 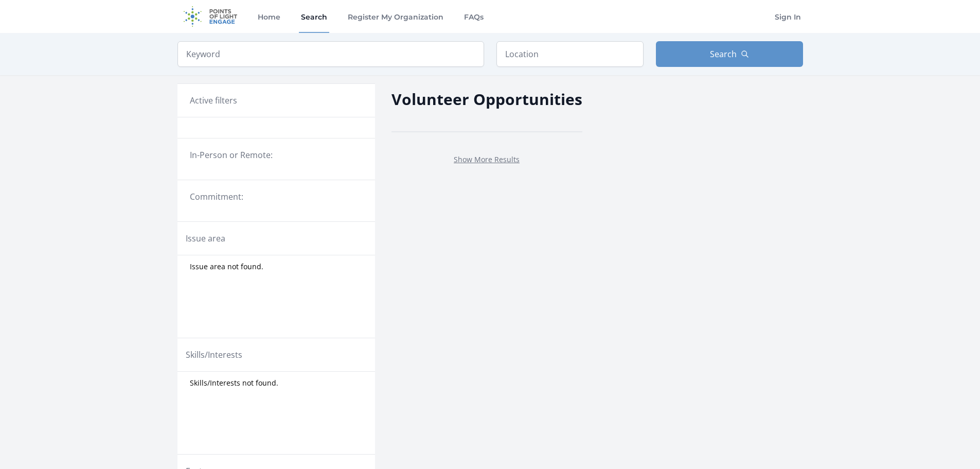 What do you see at coordinates (486, 159) in the screenshot?
I see `a: Show More Results` at bounding box center [486, 159].